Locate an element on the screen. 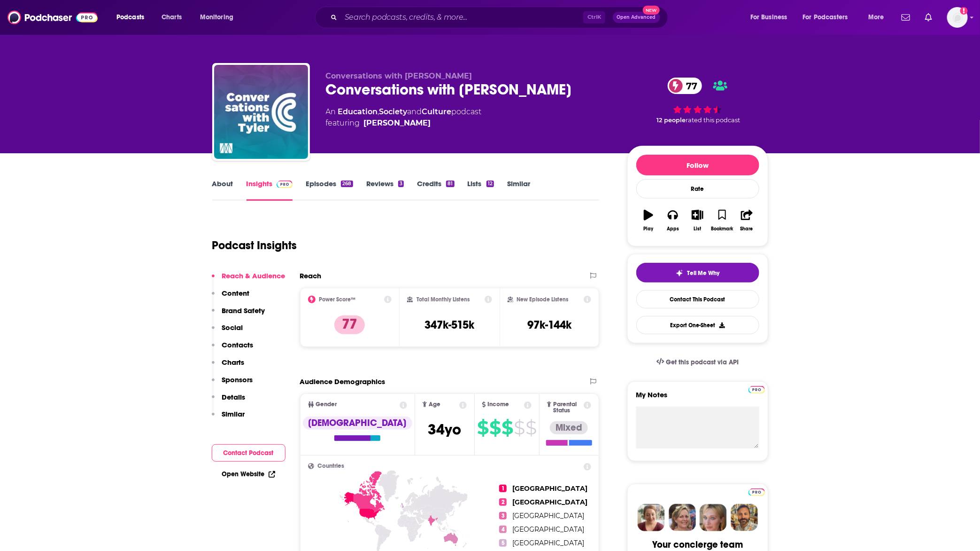 This screenshot has width=980, height=551. span: 3 is located at coordinates (503, 516).